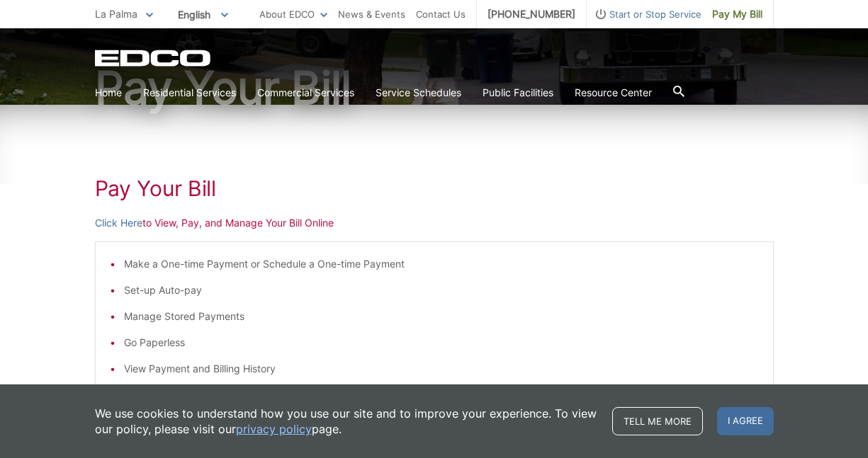 This screenshot has width=868, height=458. What do you see at coordinates (442, 264) in the screenshot?
I see `li: Make a One-time Payment or Schedule a One-time Payment` at bounding box center [442, 264].